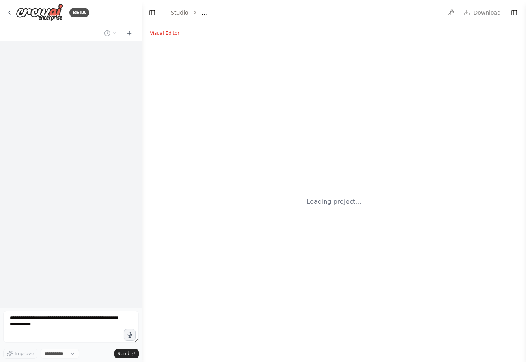  I want to click on button: Improve, so click(20, 353).